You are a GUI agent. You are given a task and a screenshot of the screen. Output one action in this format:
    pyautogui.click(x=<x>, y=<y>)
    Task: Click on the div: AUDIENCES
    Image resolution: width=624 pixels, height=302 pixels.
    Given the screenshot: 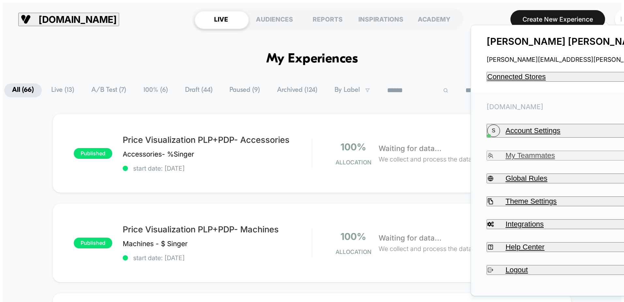 What is the action you would take?
    pyautogui.click(x=274, y=19)
    